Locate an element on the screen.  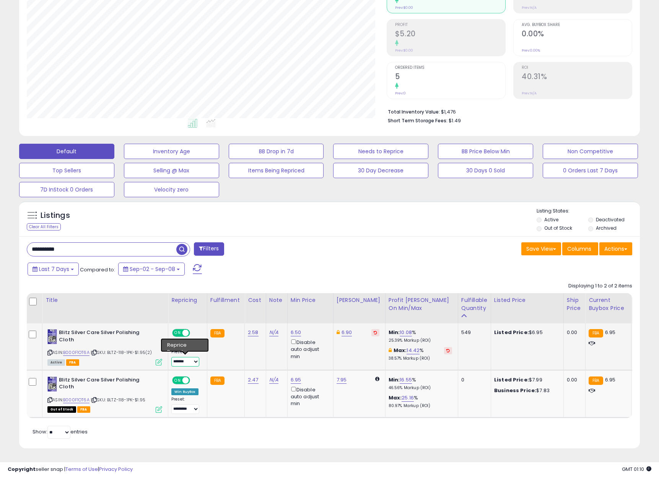
button: BB Drop in 7d is located at coordinates (276, 151).